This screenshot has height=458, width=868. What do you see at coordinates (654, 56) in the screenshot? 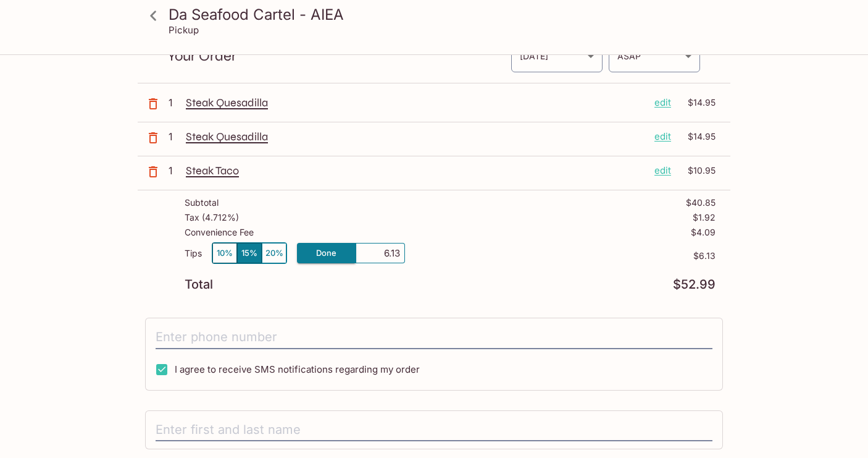
I see `div: ASAP` at bounding box center [654, 56].